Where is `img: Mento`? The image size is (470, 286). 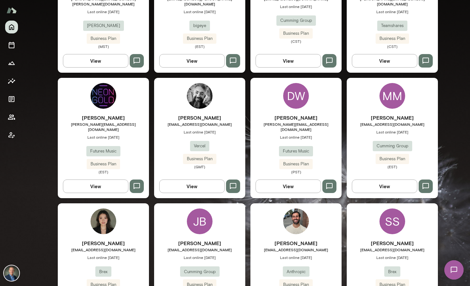
img: Mento is located at coordinates (12, 10).